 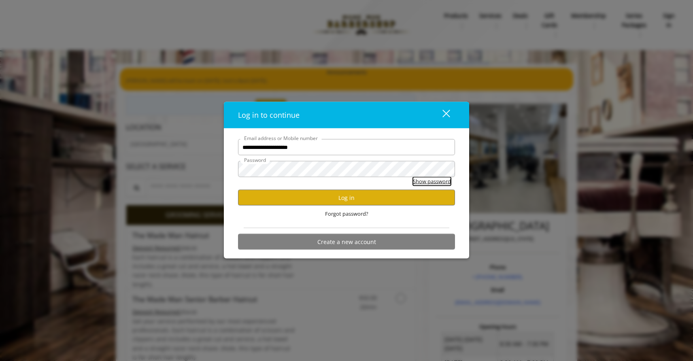 I want to click on span: Log in to continue, so click(x=269, y=115).